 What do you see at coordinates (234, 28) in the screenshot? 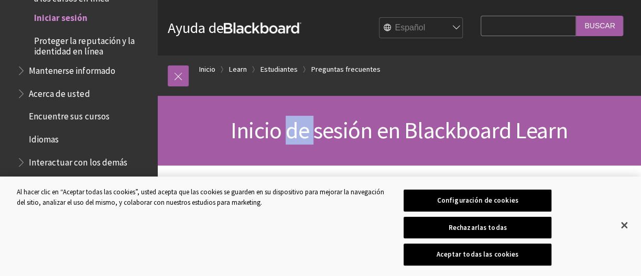
I see `a: Ayuda deBlackboard` at bounding box center [234, 28].